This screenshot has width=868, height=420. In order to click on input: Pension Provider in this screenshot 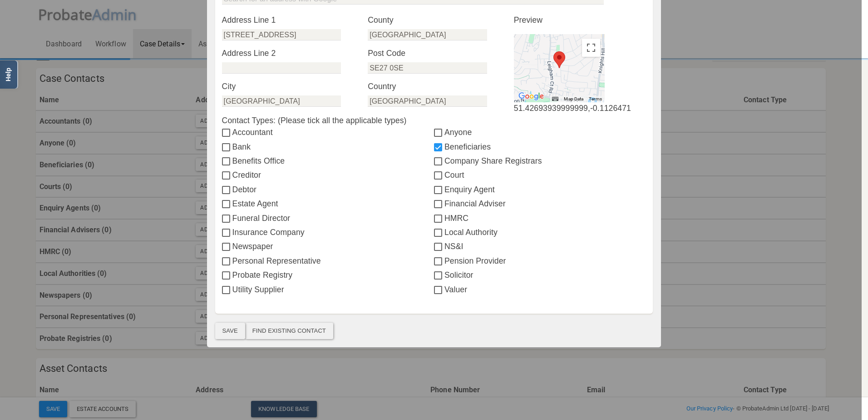, I will do `click(439, 262)`.